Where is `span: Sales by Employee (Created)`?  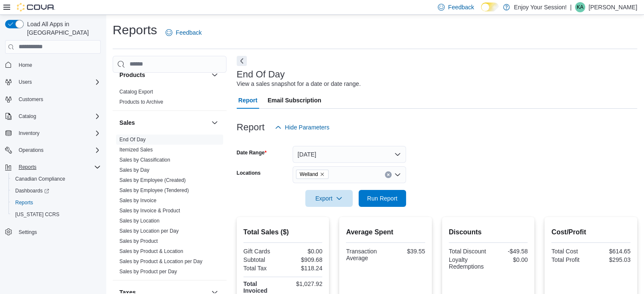
span: Sales by Employee (Created) is located at coordinates (152, 180).